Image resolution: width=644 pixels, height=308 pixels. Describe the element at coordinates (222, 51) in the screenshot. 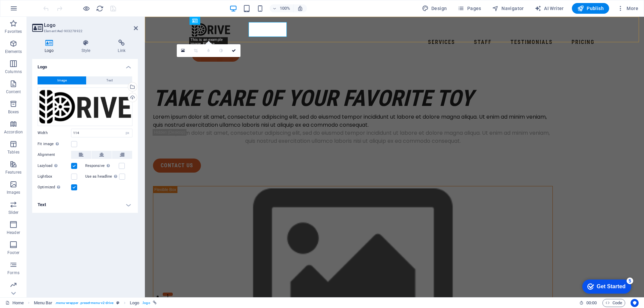

I see `a: Greyscale` at that location.